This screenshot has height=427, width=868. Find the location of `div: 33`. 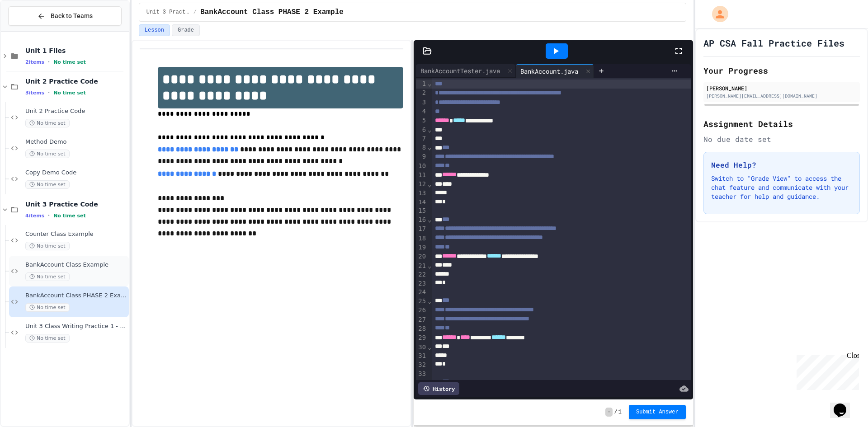

div: 33 is located at coordinates (421, 374).